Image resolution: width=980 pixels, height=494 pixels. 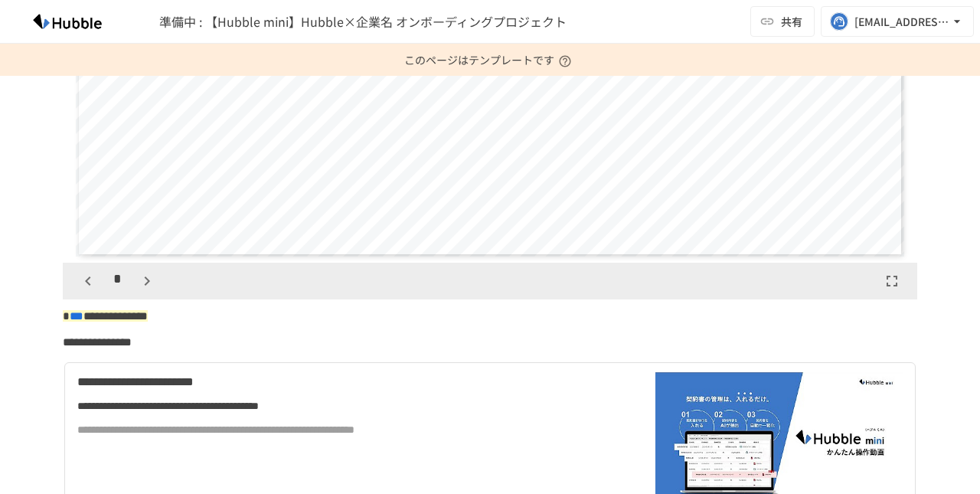 What do you see at coordinates (792, 22) in the screenshot?
I see `span: 共有` at bounding box center [792, 22].